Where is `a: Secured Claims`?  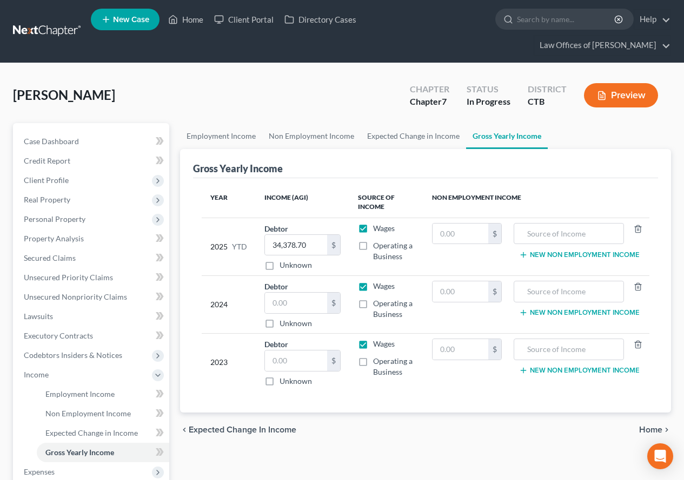 a: Secured Claims is located at coordinates (92, 258).